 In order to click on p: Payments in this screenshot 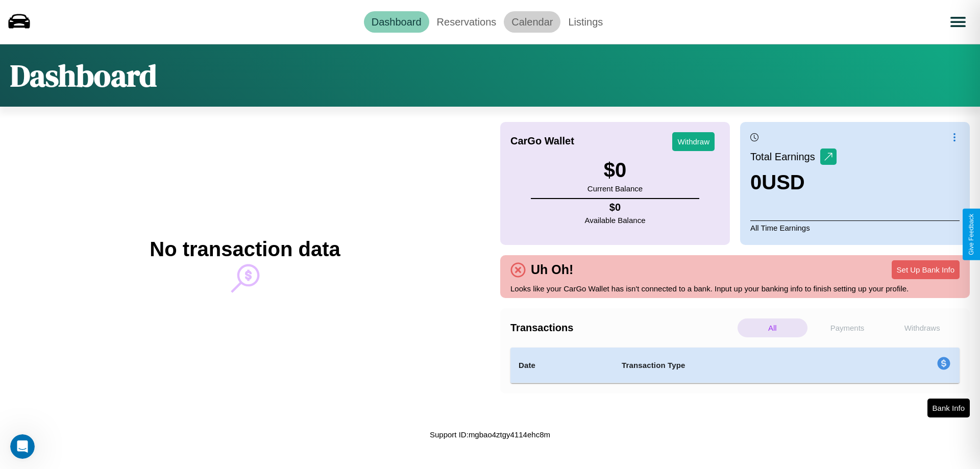, I will do `click(847, 328)`.